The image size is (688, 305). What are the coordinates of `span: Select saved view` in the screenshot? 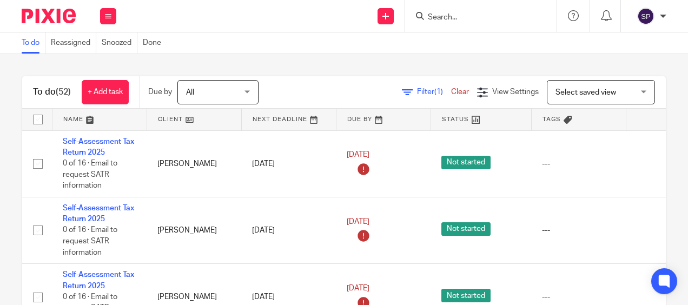 It's located at (586, 93).